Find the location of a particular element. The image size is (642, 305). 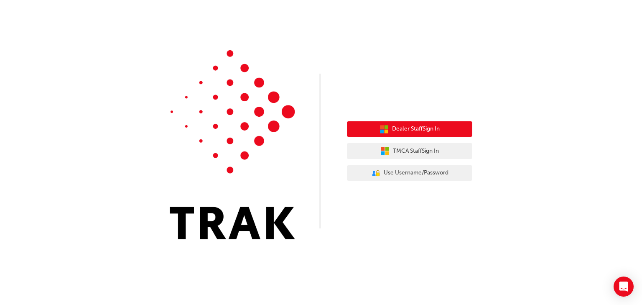

button: TMCA StaffSign In is located at coordinates (410, 151).